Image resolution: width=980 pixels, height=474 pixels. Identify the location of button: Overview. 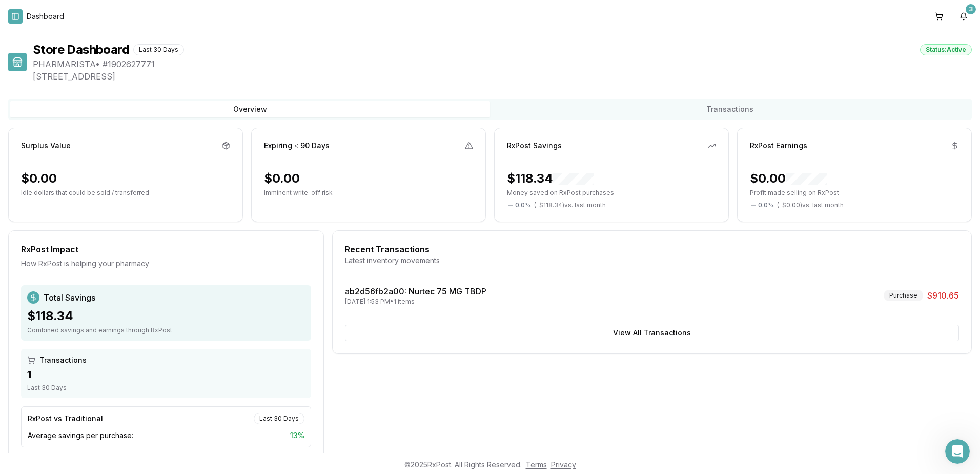
(250, 109).